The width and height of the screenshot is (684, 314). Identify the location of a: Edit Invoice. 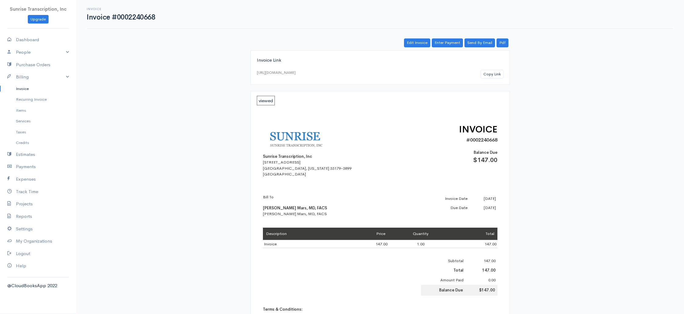
(417, 43).